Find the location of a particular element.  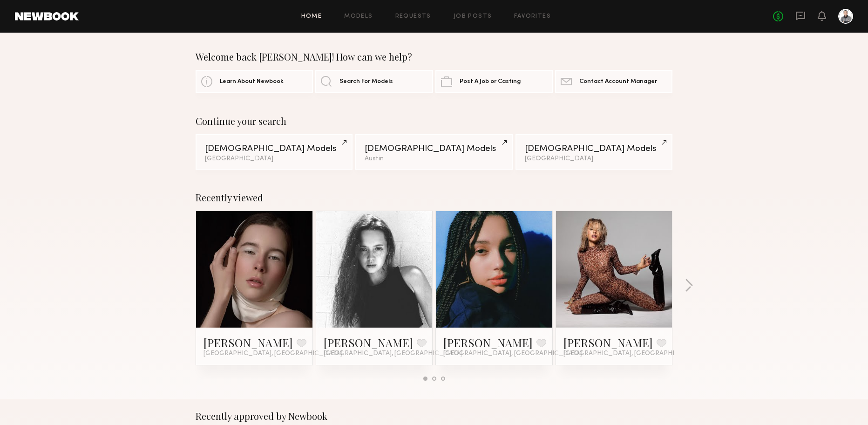

a: Job Posts is located at coordinates (473, 16).